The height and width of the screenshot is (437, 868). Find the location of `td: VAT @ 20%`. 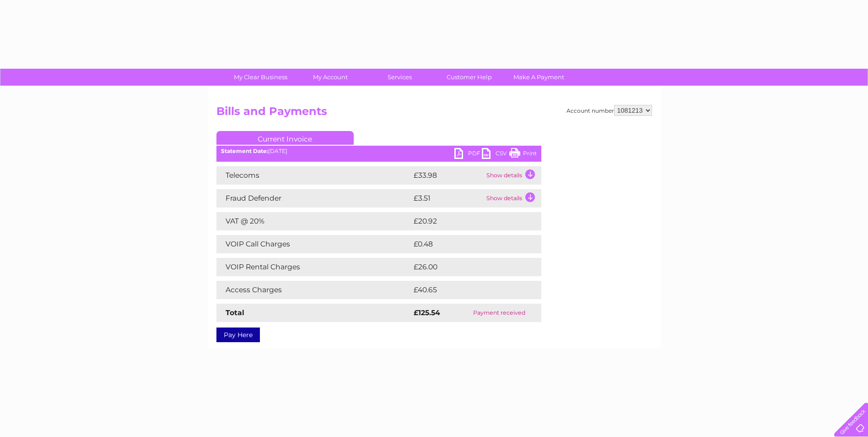

td: VAT @ 20% is located at coordinates (314, 221).